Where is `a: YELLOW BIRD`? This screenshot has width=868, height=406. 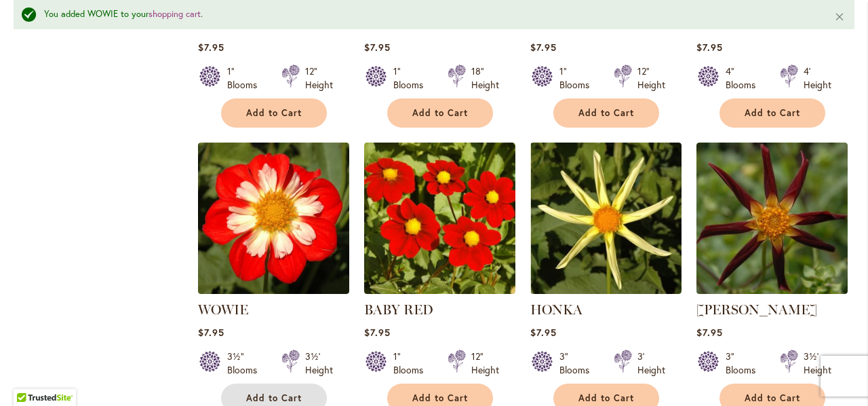 a: YELLOW BIRD is located at coordinates (745, 24).